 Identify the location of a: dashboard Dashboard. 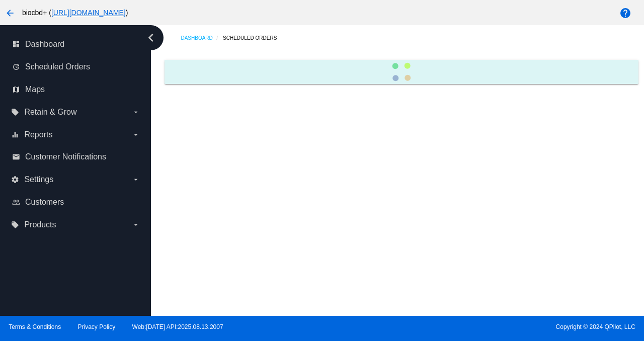
(76, 44).